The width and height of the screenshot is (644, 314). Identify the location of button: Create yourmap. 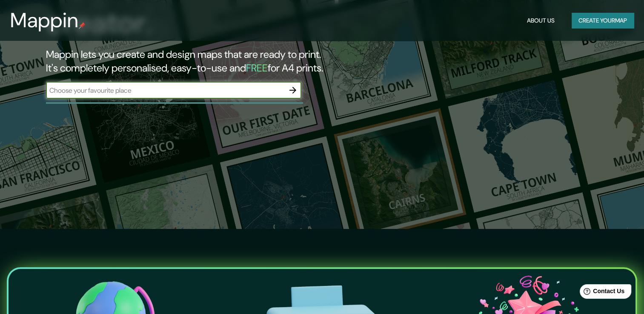
(603, 20).